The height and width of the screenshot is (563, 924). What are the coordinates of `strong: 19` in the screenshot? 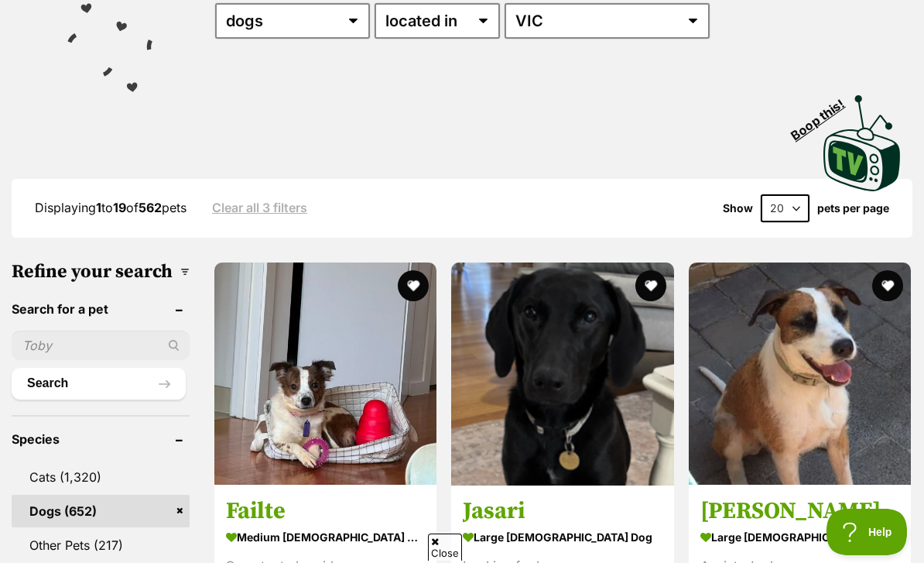 It's located at (119, 207).